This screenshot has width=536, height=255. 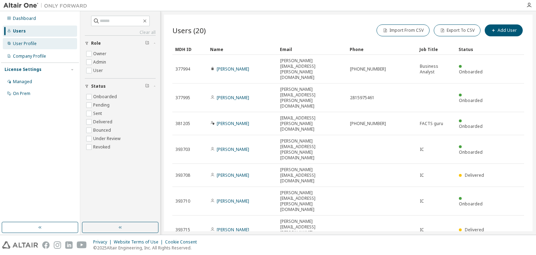 What do you see at coordinates (25, 44) in the screenshot?
I see `div: User Profile` at bounding box center [25, 44].